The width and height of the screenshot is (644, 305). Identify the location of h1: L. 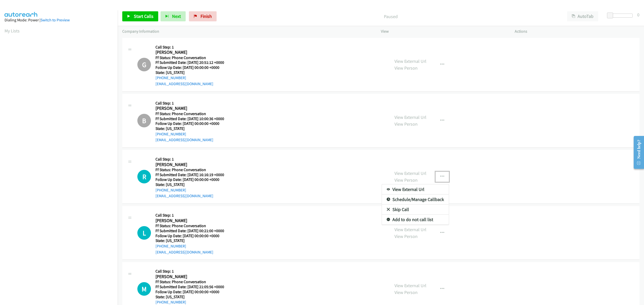
(144, 233).